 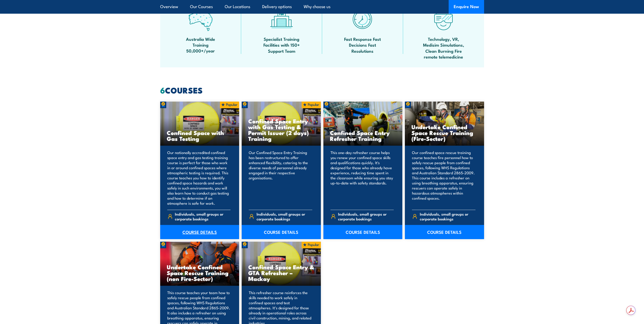 I want to click on h3: Confined Space Entry with Gas Testing & Permit Issuer (2 days) Training, so click(x=281, y=130).